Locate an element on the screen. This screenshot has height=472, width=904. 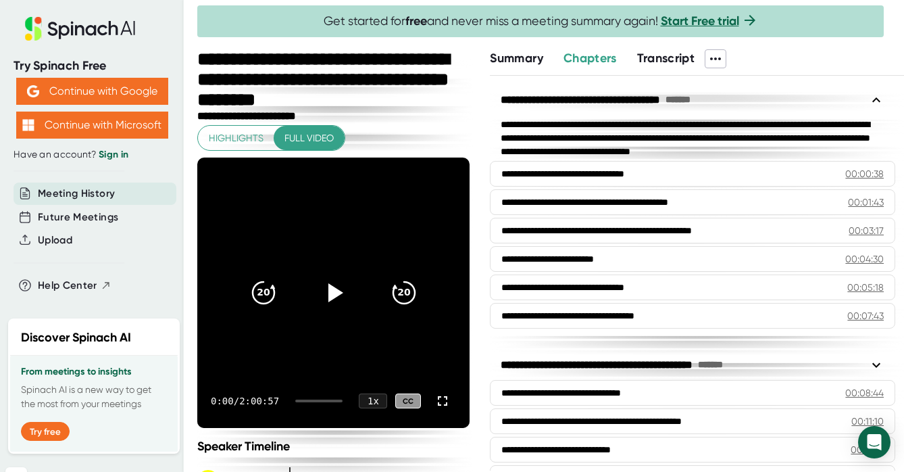
button: Transcript is located at coordinates (666, 58).